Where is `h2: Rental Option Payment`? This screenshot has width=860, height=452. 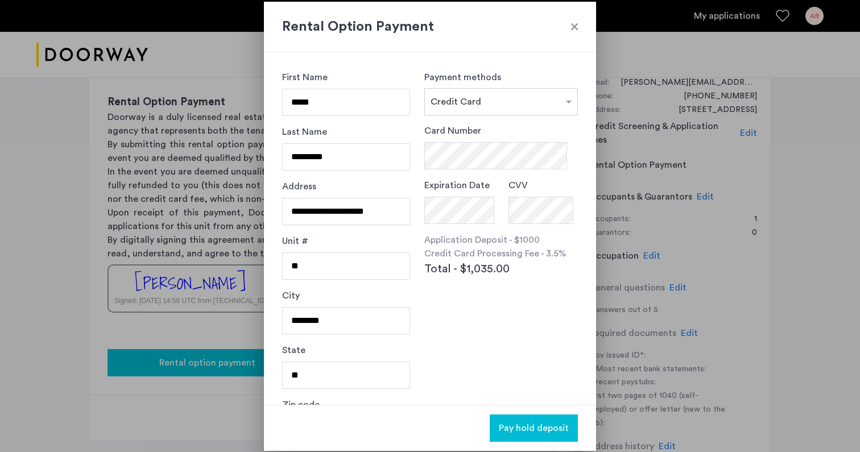
h2: Rental Option Payment is located at coordinates (430, 27).